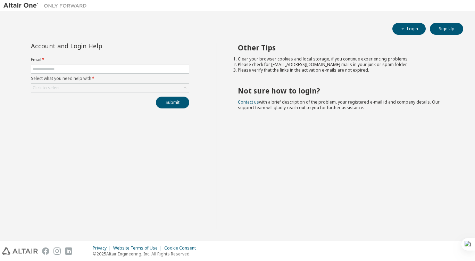 Image resolution: width=475 pixels, height=261 pixels. What do you see at coordinates (68, 251) in the screenshot?
I see `img: linkedin.svg` at bounding box center [68, 251].